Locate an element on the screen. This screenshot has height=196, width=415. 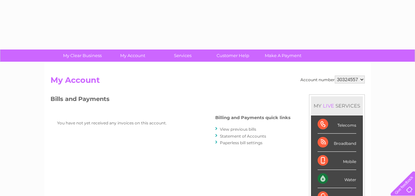
a: Statement of Accounts is located at coordinates (243, 136).